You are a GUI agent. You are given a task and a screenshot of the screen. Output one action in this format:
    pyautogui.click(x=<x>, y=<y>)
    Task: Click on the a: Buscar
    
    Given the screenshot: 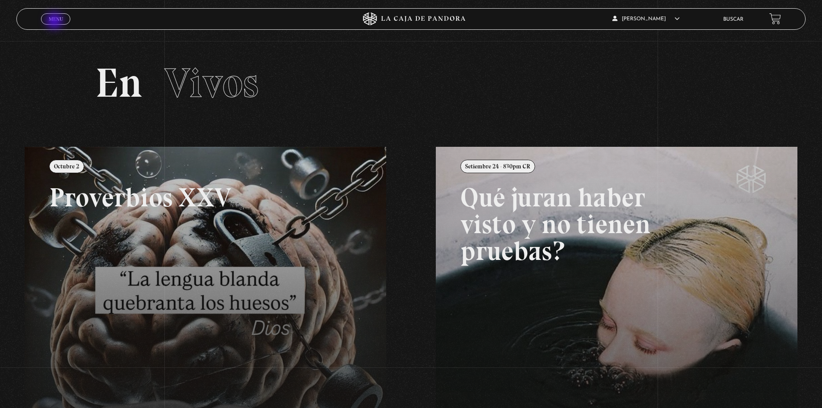 What is the action you would take?
    pyautogui.click(x=733, y=19)
    